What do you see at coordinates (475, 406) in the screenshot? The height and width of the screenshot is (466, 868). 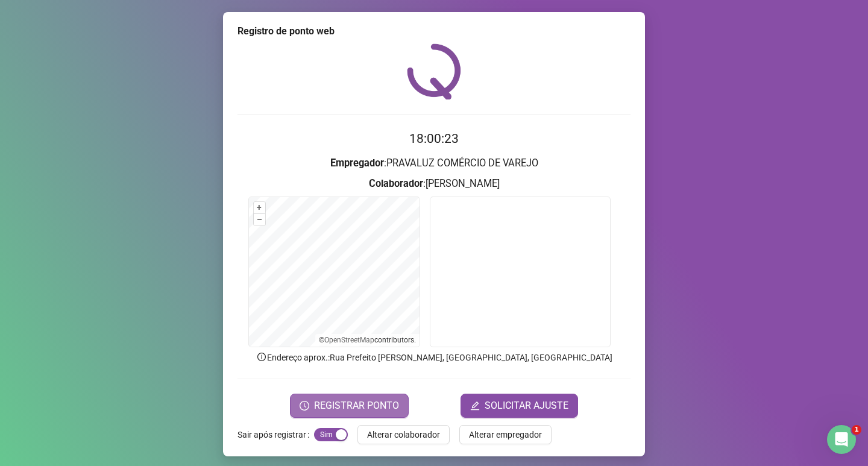 I see `span: edit` at bounding box center [475, 406].